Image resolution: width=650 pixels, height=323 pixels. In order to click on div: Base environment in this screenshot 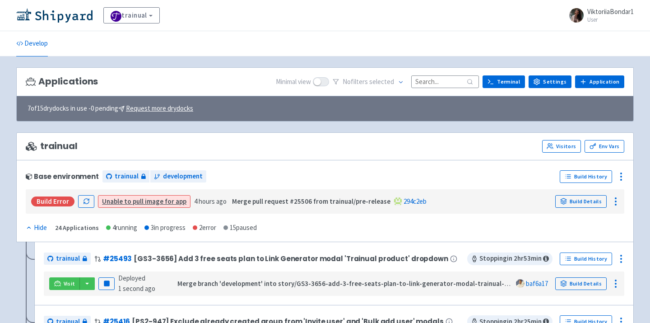, I will do `click(62, 176)`.